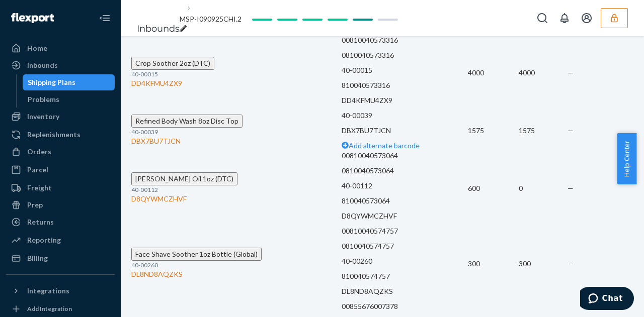 The height and width of the screenshot is (317, 644). I want to click on span: Help Center, so click(626, 159).